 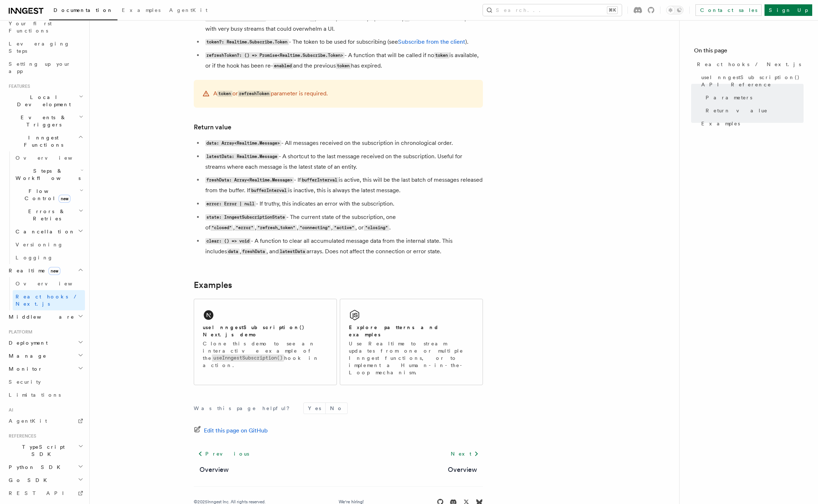 I want to click on button: Python SDK, so click(x=45, y=467).